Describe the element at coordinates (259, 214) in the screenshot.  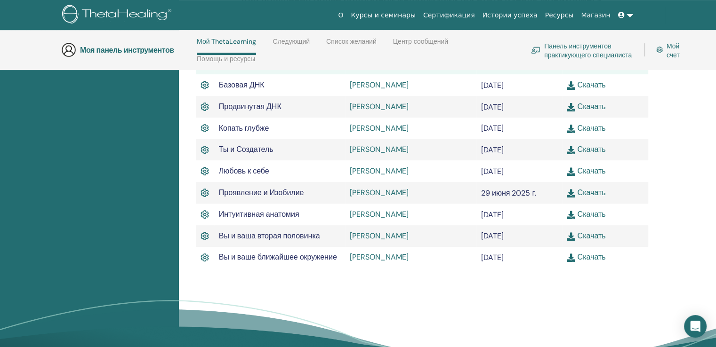
I see `font: Интуитивная анатомия` at that location.